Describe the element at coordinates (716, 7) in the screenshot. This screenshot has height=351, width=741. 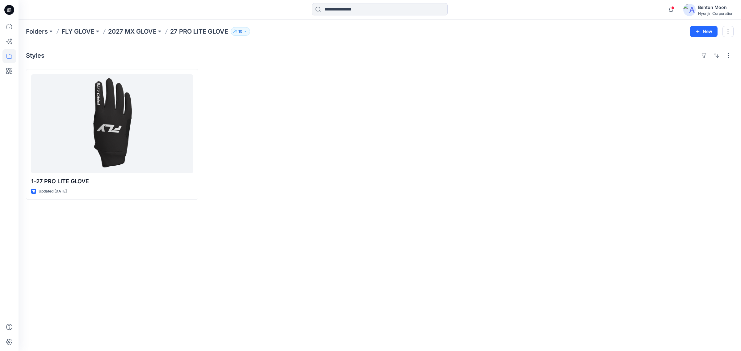
I see `div: Benton Moon` at that location.